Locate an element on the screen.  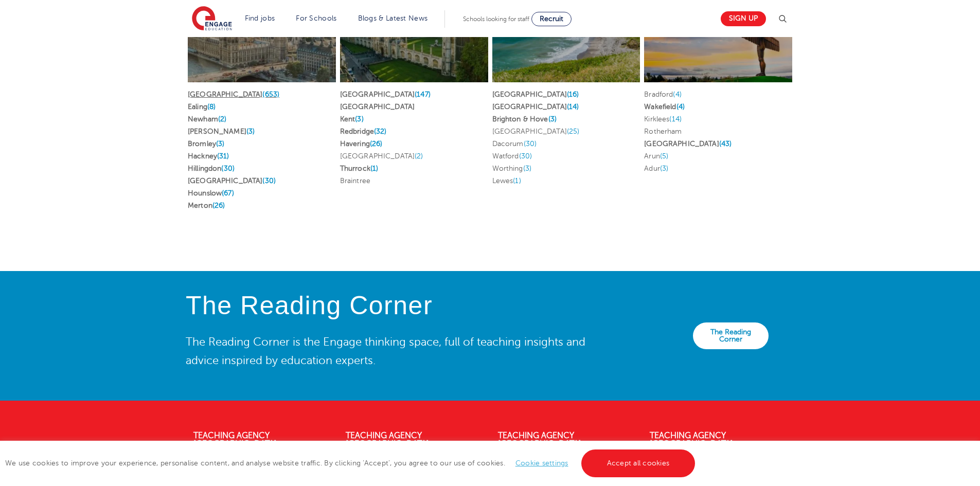
a: Newham(2) is located at coordinates (207, 119).